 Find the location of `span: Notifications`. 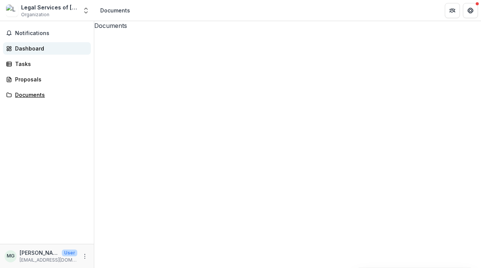

span: Notifications is located at coordinates (51, 33).